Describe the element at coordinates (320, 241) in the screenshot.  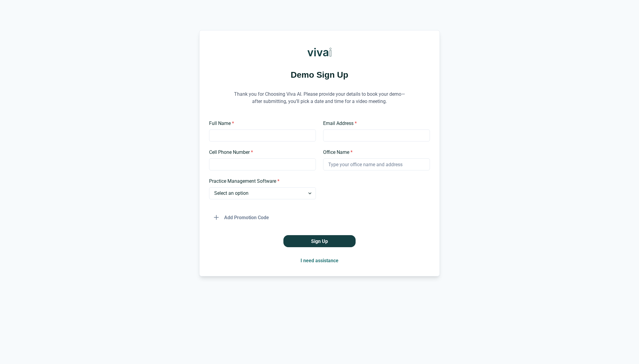
I see `button: Sign Up` at that location.